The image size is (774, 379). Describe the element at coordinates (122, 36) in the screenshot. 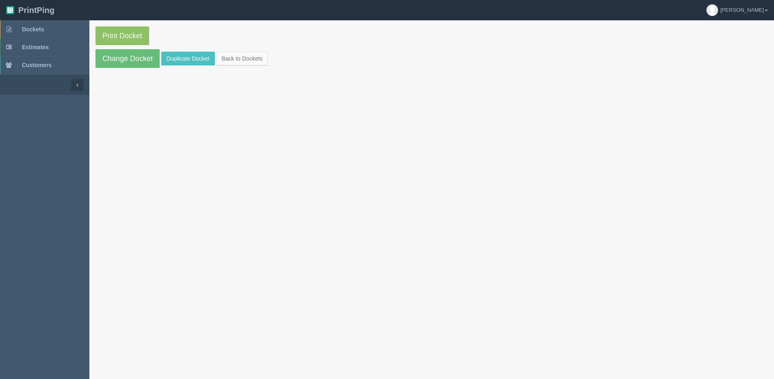

I see `a: Print Docket` at that location.